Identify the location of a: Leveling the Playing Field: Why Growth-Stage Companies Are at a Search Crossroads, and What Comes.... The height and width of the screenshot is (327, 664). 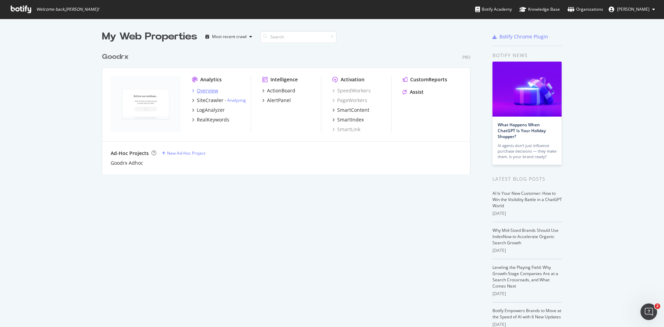
(525, 276).